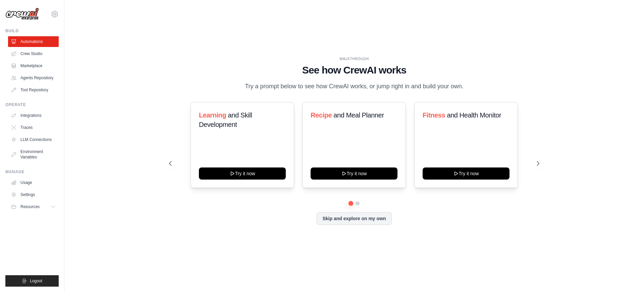 This screenshot has width=644, height=292. I want to click on div: Build, so click(32, 31).